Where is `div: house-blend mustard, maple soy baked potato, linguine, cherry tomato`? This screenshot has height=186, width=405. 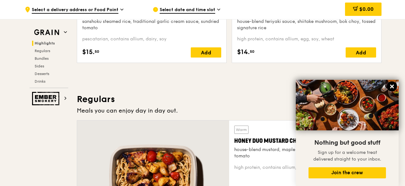 div: house-blend mustard, maple soy baked potato, linguine, cherry tomato is located at coordinates (305, 153).